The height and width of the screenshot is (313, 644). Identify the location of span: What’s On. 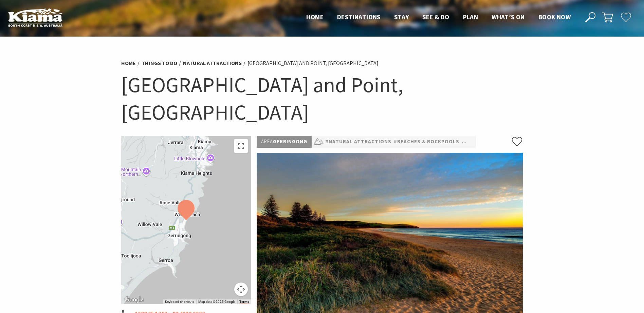
(508, 17).